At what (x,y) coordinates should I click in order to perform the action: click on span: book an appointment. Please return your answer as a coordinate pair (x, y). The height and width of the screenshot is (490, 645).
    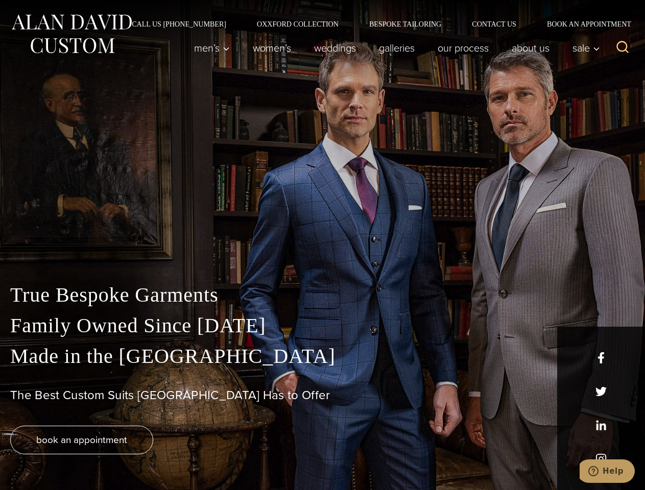
    Looking at the image, I should click on (82, 440).